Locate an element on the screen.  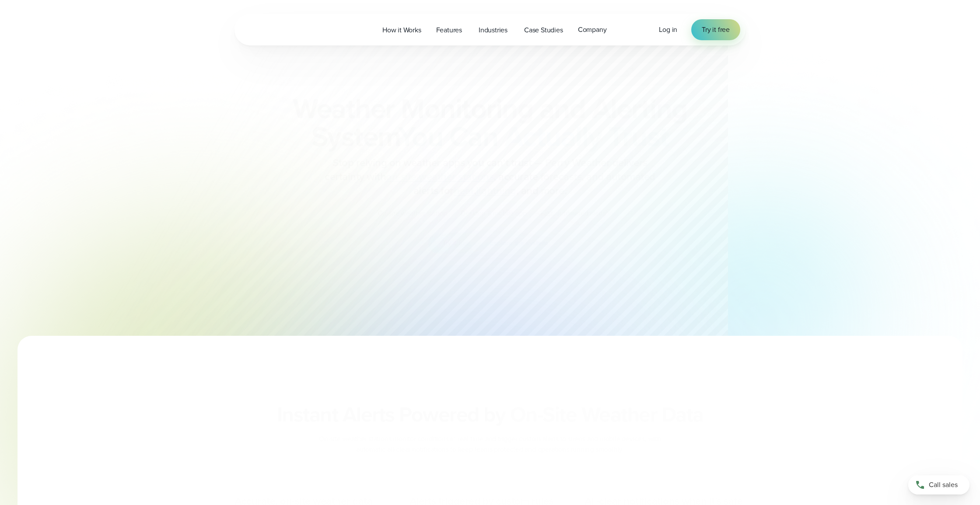
span: Company is located at coordinates (592, 30).